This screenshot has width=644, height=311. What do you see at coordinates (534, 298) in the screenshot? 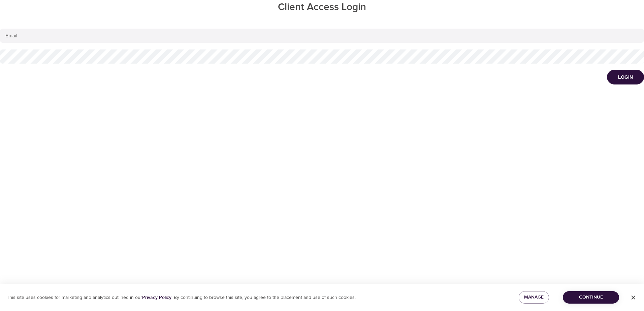
I see `button: Manage` at bounding box center [534, 298].